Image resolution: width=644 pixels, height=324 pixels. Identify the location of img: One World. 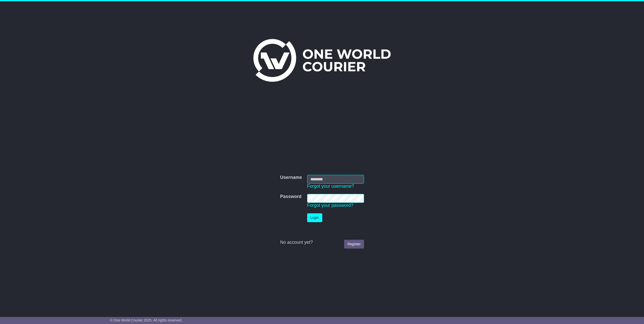
(322, 60).